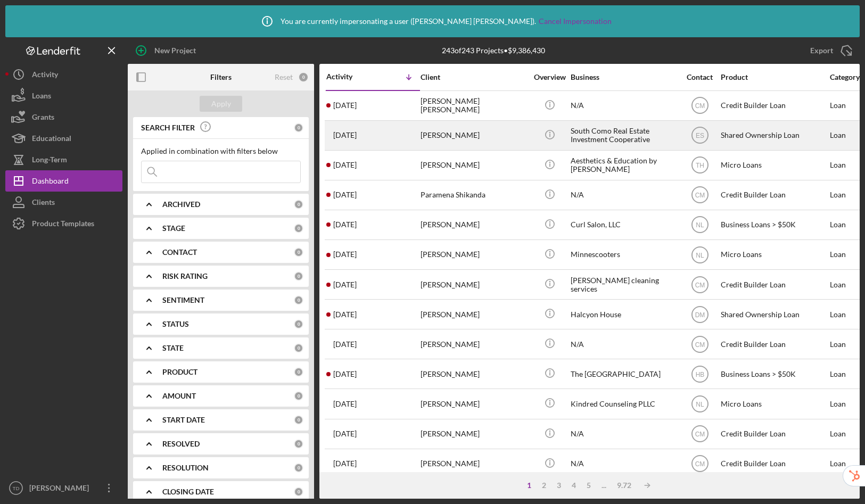  Describe the element at coordinates (624, 314) in the screenshot. I see `div: Halcyon House` at that location.